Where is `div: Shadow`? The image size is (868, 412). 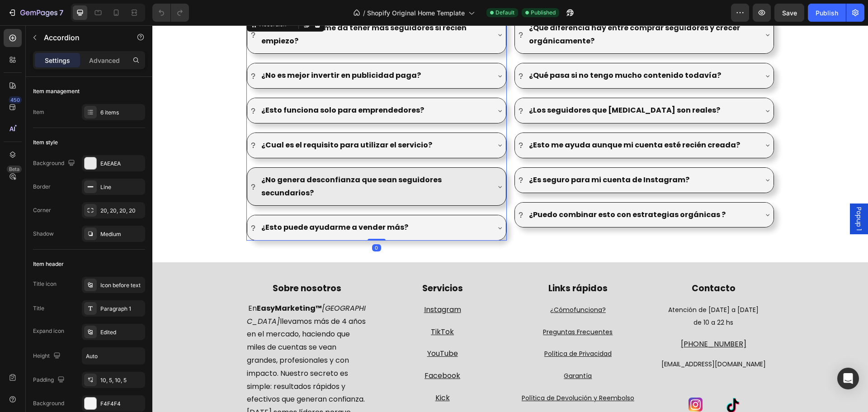 div: Shadow is located at coordinates (43, 234).